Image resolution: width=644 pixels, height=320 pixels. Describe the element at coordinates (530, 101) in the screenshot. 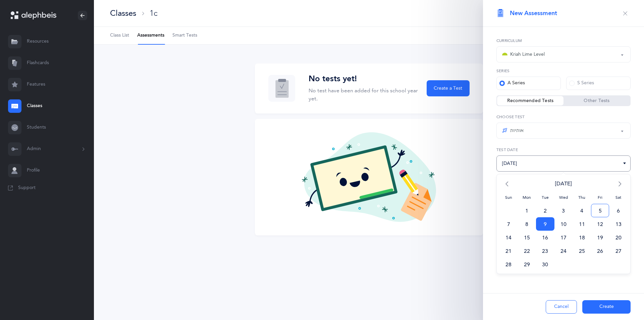

I see `label: Recommended Tests` at that location.